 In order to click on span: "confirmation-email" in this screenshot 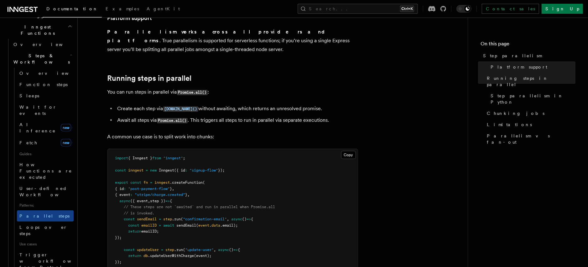, I will do `click(205, 219)`.